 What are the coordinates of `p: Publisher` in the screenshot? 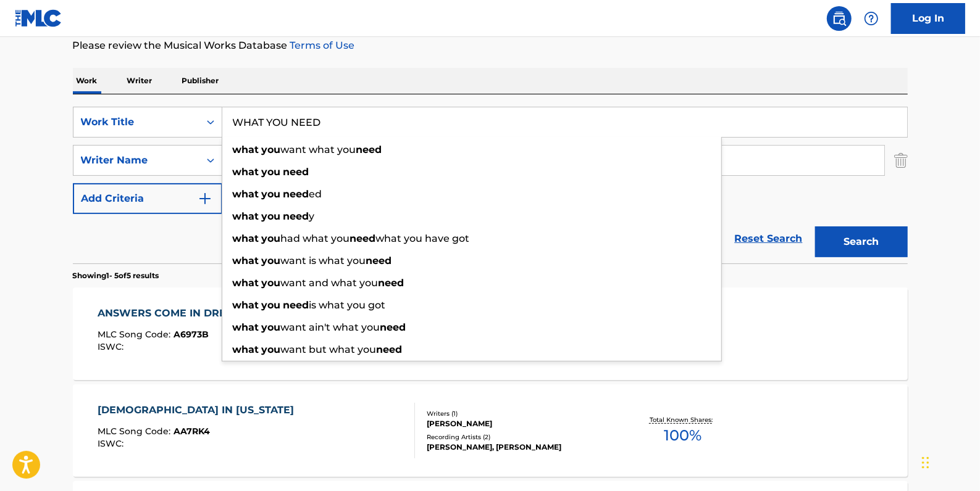 It's located at (201, 81).